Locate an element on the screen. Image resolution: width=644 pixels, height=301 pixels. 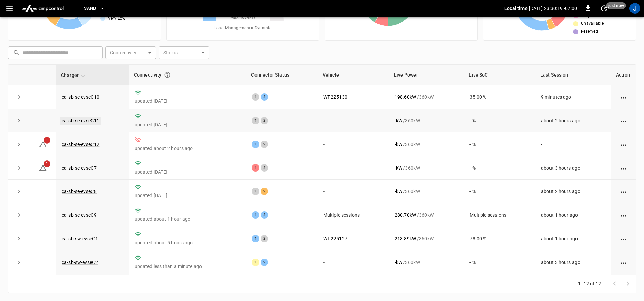
div: profile-icon is located at coordinates (635, 9).